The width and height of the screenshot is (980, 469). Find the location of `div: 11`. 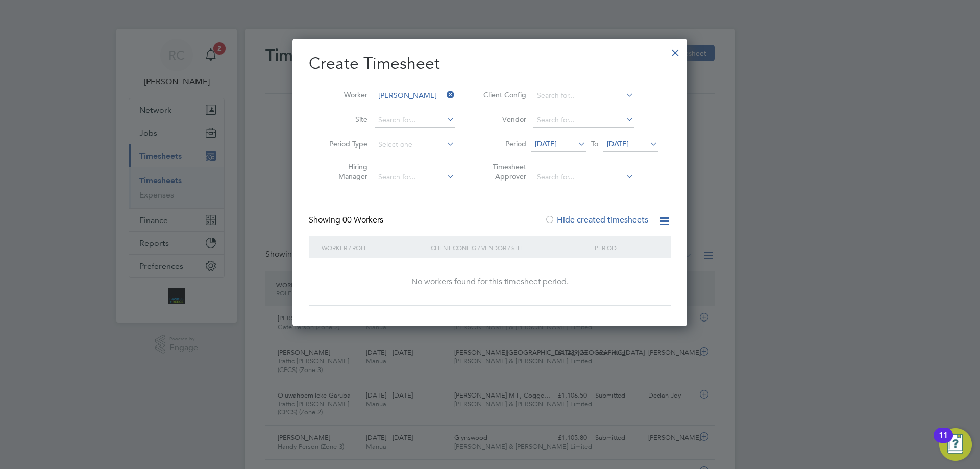

div: 11 is located at coordinates (943, 443).